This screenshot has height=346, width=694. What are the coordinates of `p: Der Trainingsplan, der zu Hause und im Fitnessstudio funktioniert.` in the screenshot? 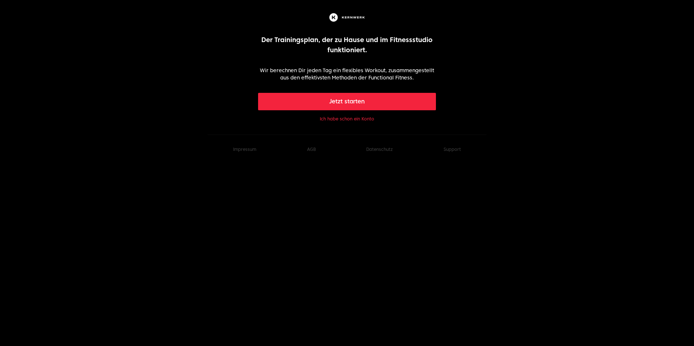 It's located at (347, 45).